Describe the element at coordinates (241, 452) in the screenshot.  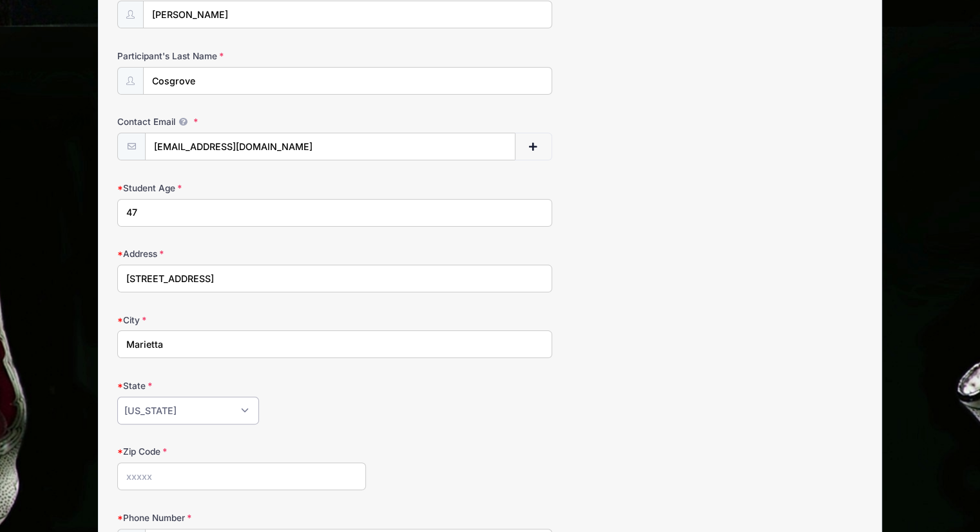
I see `label: Zip Code` at that location.